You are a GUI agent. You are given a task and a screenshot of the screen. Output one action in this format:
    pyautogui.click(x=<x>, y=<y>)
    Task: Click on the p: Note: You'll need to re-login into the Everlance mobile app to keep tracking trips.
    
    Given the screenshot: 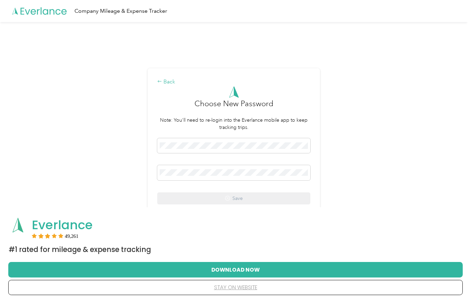 What is the action you would take?
    pyautogui.click(x=234, y=124)
    